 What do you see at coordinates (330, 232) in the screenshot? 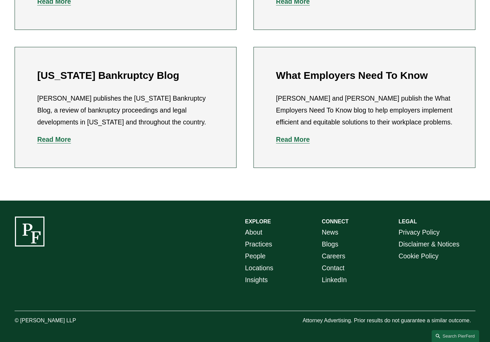
I see `a: News` at bounding box center [330, 232].